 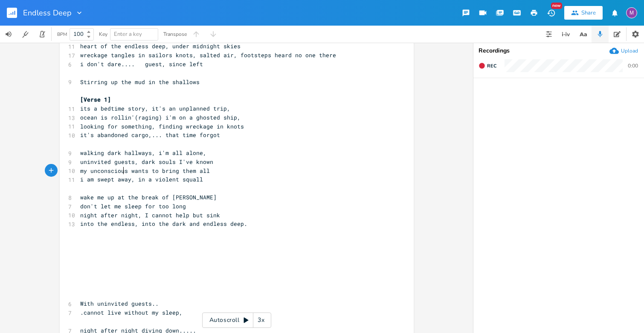 What do you see at coordinates (150, 215) in the screenshot?
I see `span: night after night, I cannot help but sink` at bounding box center [150, 215].